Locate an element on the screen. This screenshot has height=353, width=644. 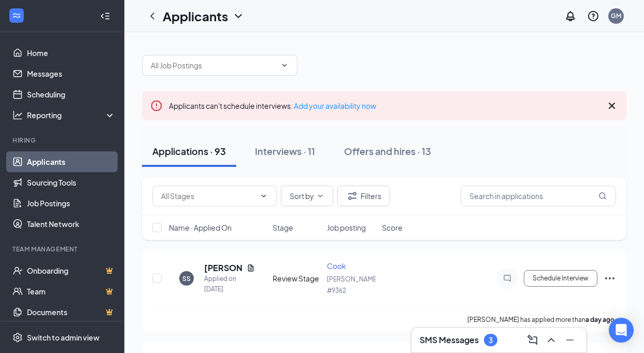
svg: Collapse is located at coordinates (105, 16).